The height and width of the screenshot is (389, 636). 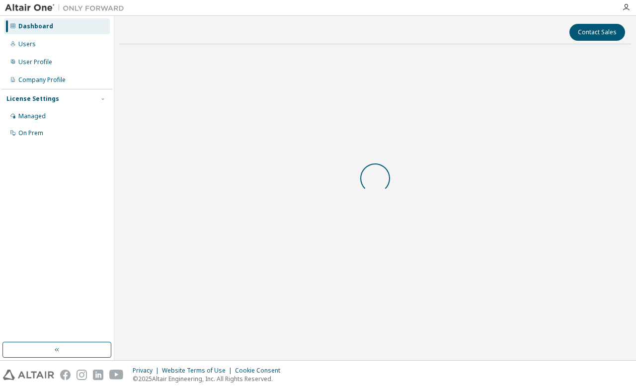 I want to click on div: User Profile, so click(x=35, y=62).